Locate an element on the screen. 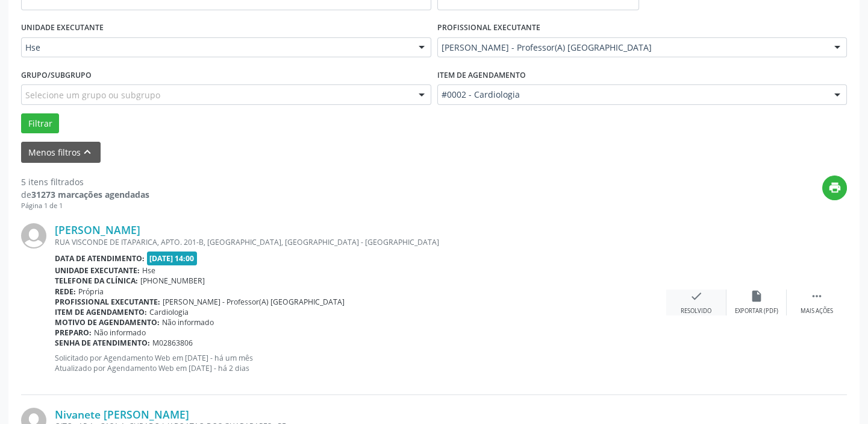 This screenshot has width=868, height=424. b: Preparo: is located at coordinates (73, 332).